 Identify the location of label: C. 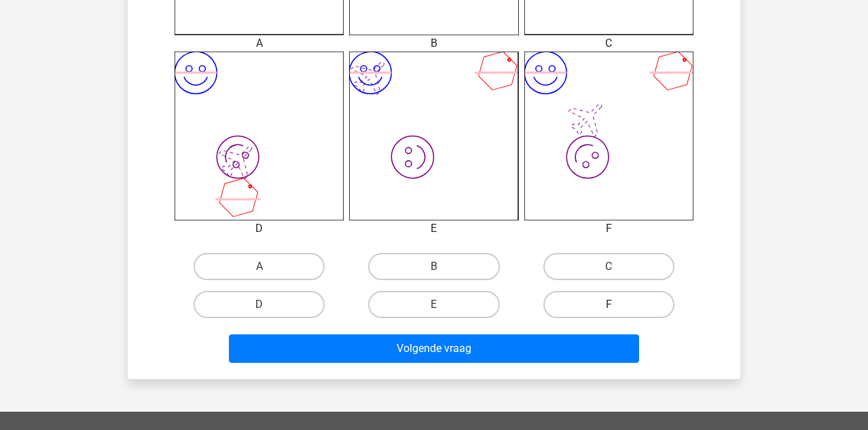
(608, 267).